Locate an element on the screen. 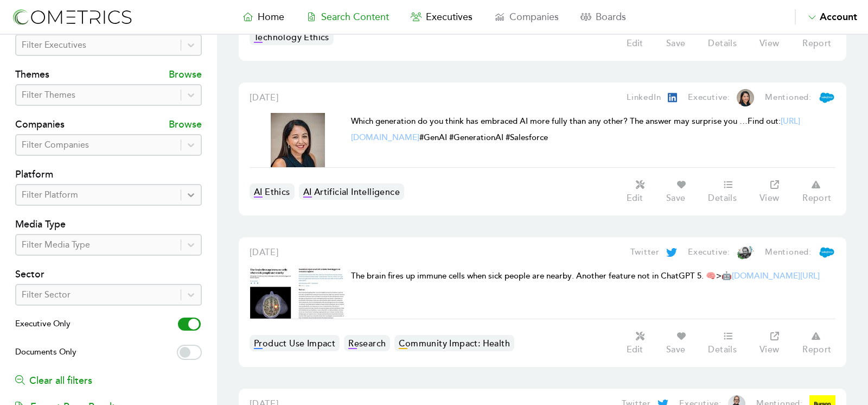  a: Search Content is located at coordinates (348, 16).